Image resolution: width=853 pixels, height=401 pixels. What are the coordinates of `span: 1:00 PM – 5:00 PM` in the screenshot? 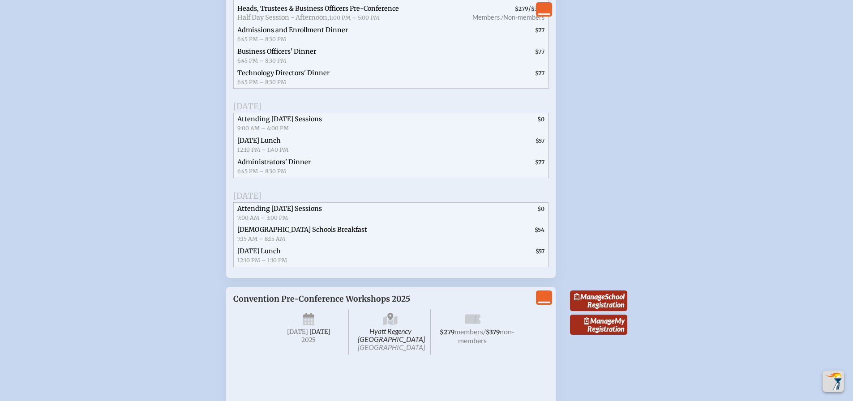 It's located at (354, 17).